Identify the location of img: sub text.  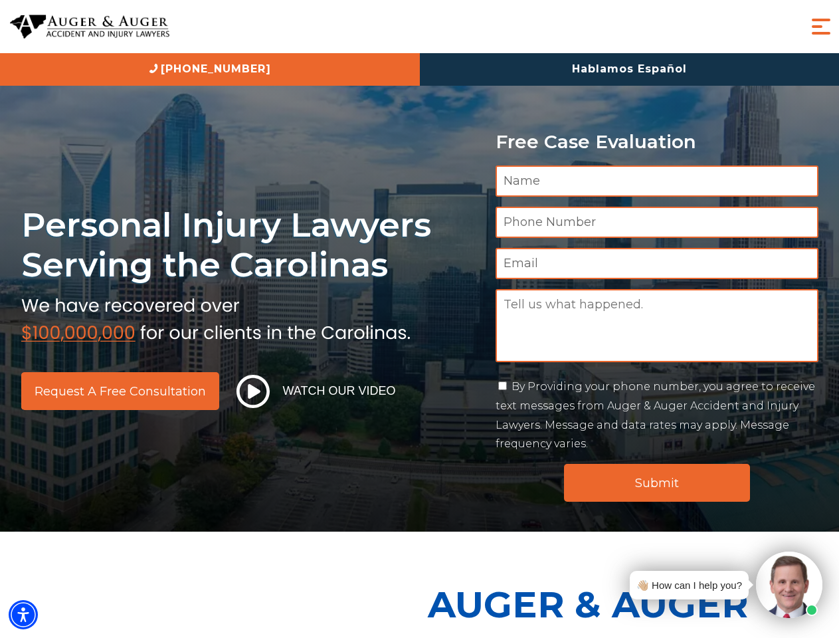
(216, 317).